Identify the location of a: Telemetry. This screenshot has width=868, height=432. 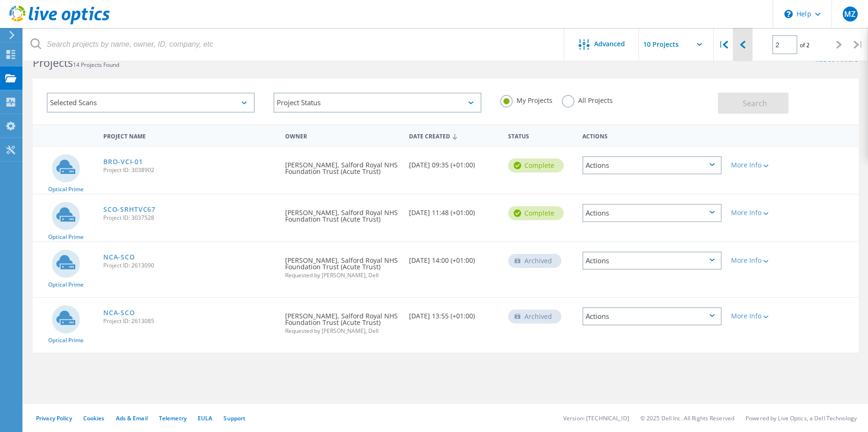
(172, 418).